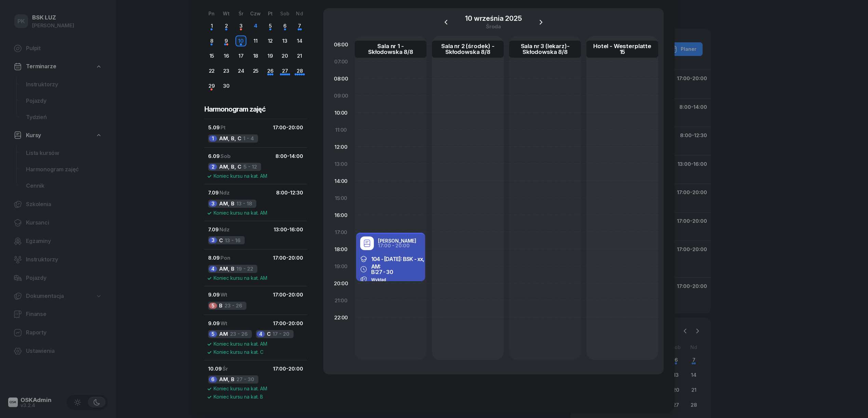  What do you see at coordinates (341, 232) in the screenshot?
I see `div: 17:00` at bounding box center [341, 232].